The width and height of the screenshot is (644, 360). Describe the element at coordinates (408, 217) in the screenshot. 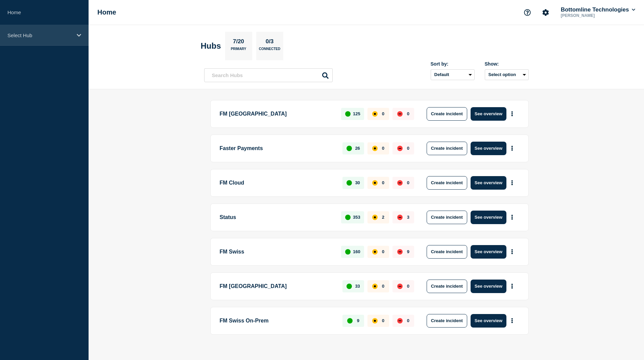

I see `p: 3` at that location.